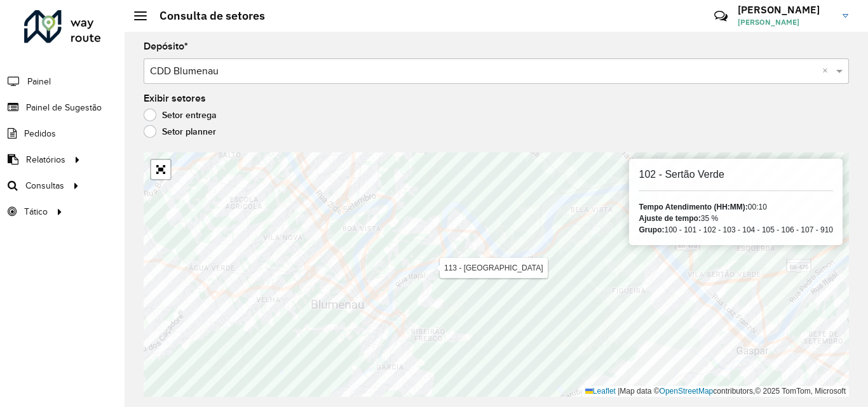 This screenshot has width=868, height=407. I want to click on span: Relatórios, so click(45, 160).